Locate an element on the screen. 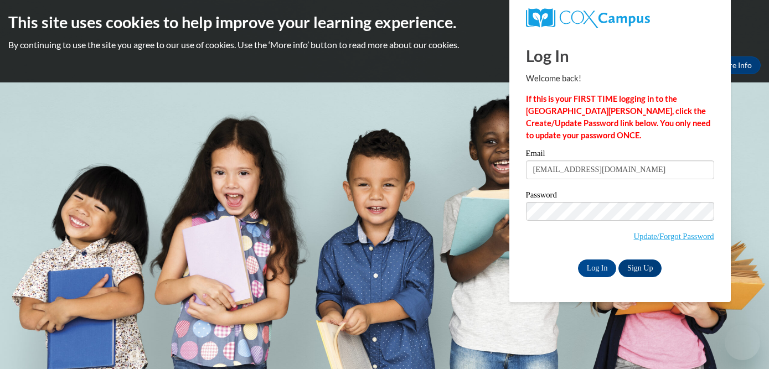 This screenshot has width=769, height=369. label: Email is located at coordinates (620, 155).